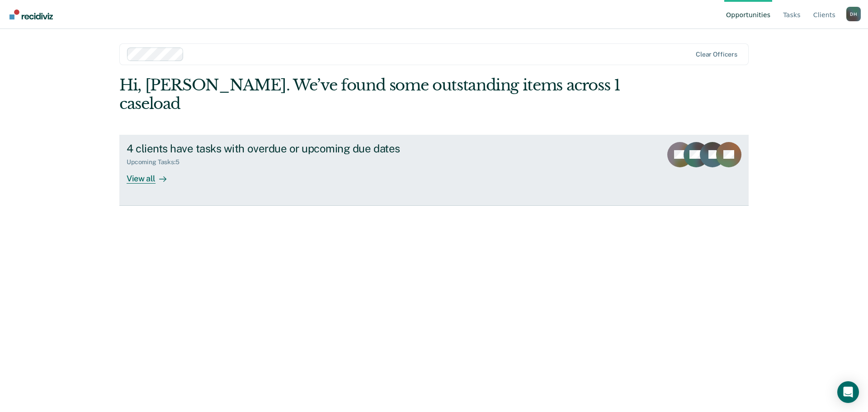  I want to click on div: Clear officers, so click(717, 54).